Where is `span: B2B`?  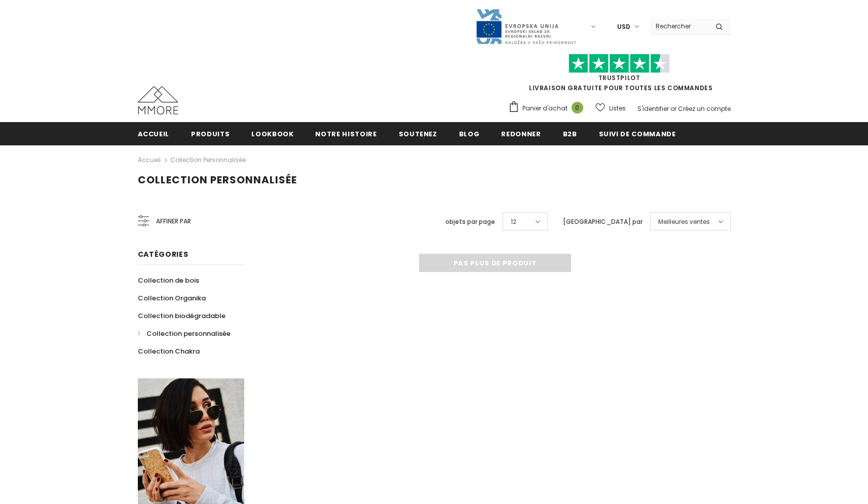
span: B2B is located at coordinates (570, 134).